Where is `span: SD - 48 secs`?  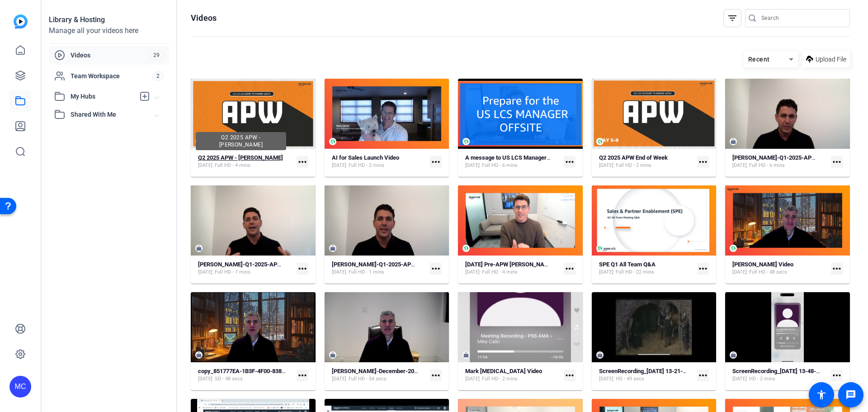
span: SD - 48 secs is located at coordinates (229, 379).